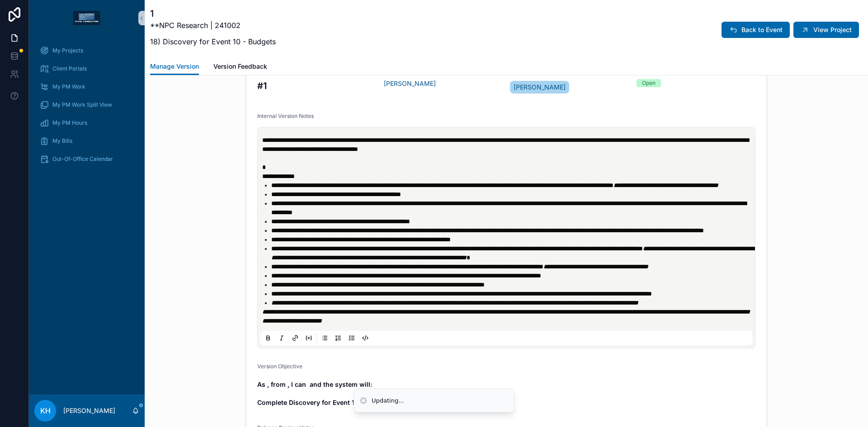 The image size is (868, 427). I want to click on span: Manage Version, so click(175, 67).